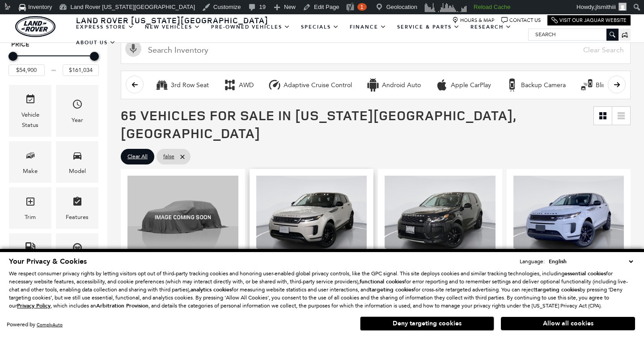  Describe the element at coordinates (77, 249) in the screenshot. I see `span: Transmission` at that location.